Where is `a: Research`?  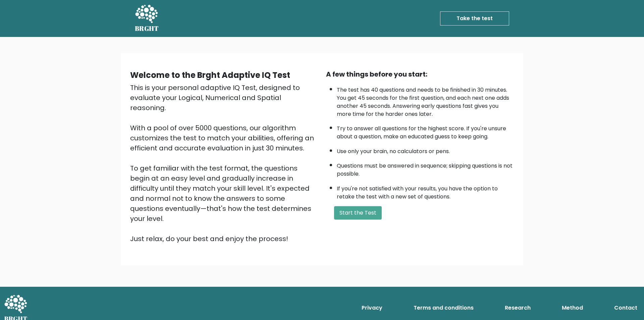
a: Research is located at coordinates (517, 307).